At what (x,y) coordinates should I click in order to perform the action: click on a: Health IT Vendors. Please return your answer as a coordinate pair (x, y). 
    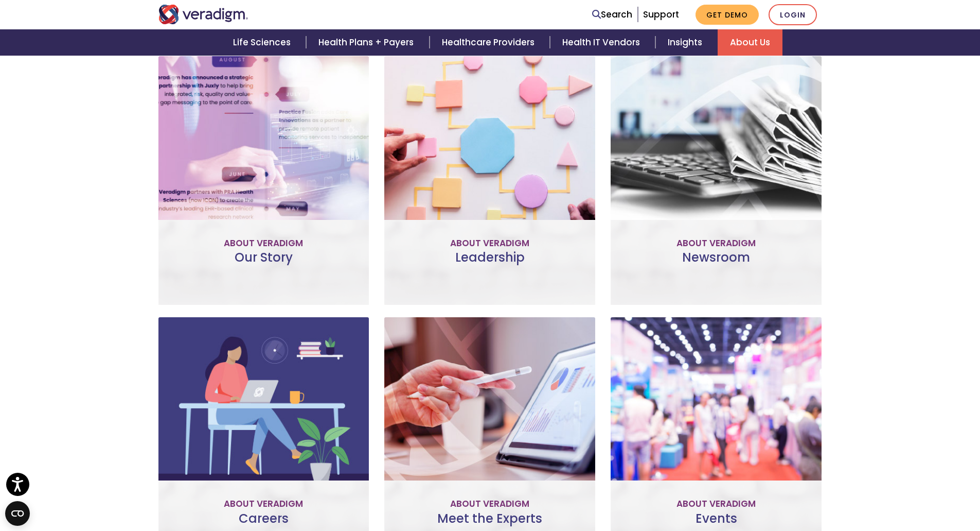
    Looking at the image, I should click on (603, 43).